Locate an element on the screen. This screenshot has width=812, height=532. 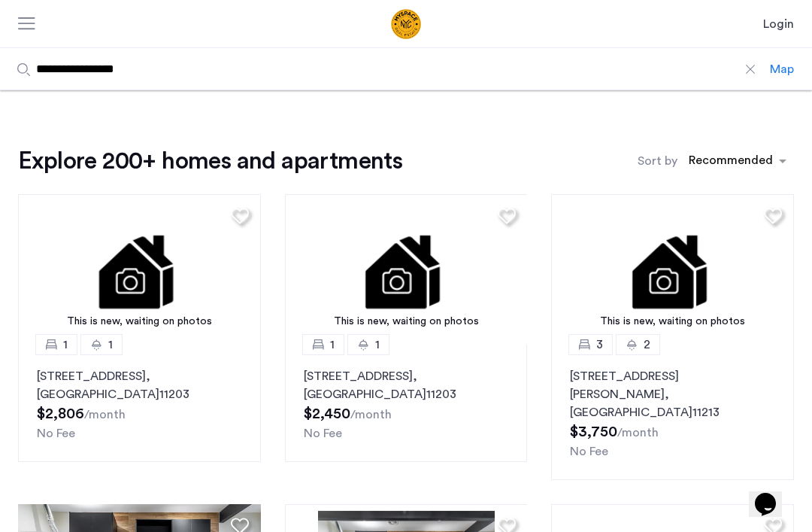
div: Map is located at coordinates (782, 70).